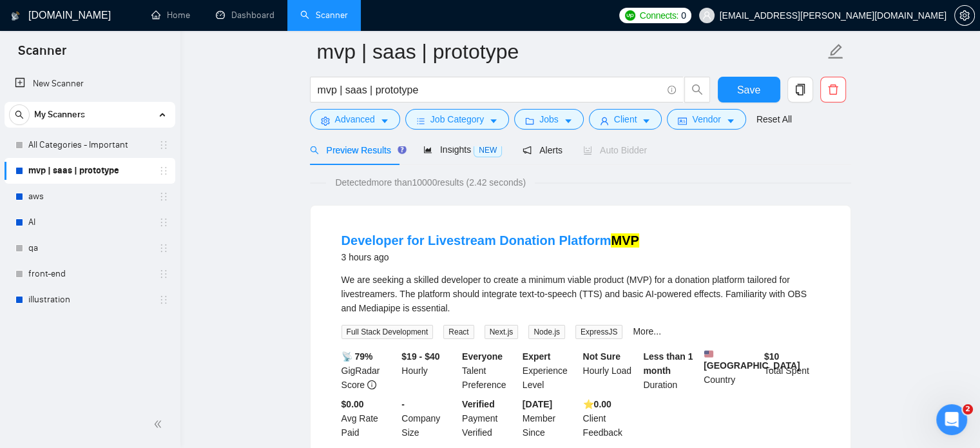 This screenshot has height=448, width=980. I want to click on span: Full Stack Development, so click(387, 332).